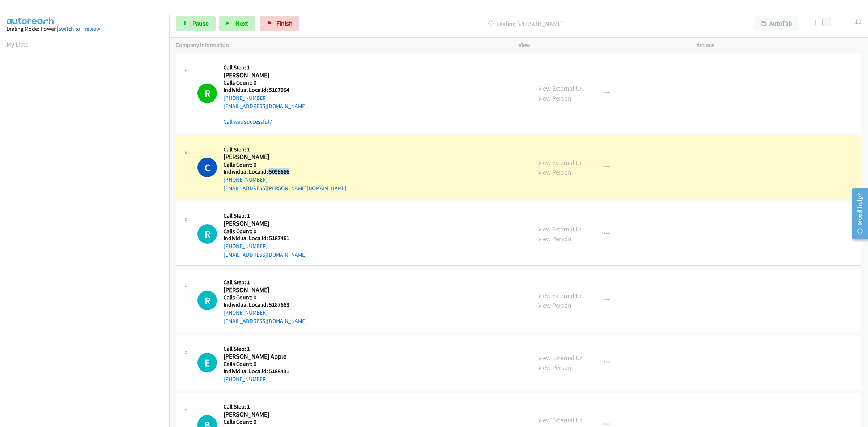 The width and height of the screenshot is (868, 427). I want to click on h1: E, so click(207, 363).